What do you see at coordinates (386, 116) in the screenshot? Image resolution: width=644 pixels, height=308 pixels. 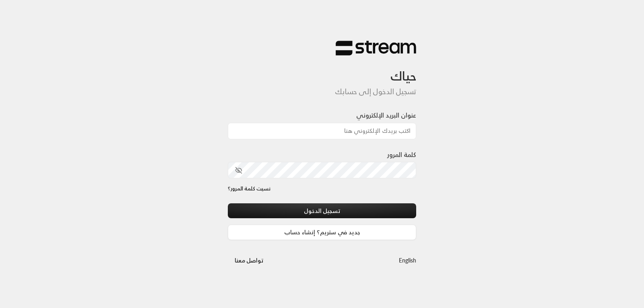 I see `label: عنوان البريد الإلكتروني` at bounding box center [386, 116].